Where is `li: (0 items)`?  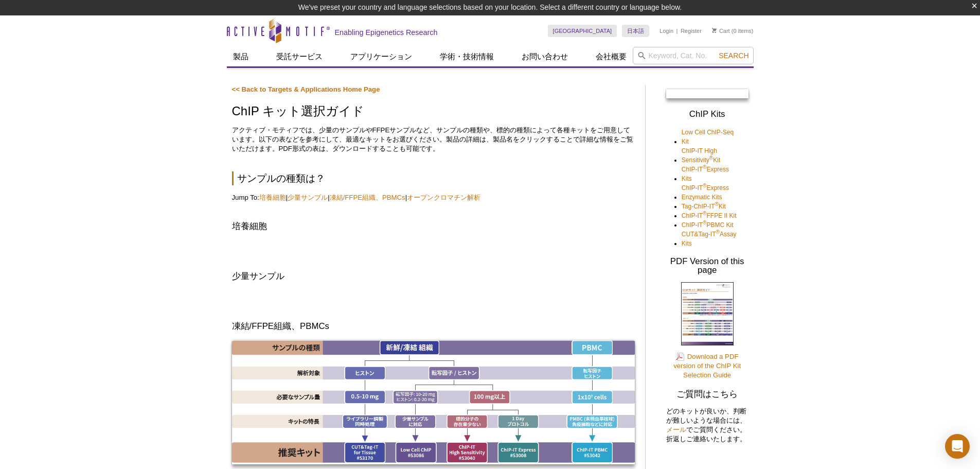
li: (0 items) is located at coordinates (733, 31).